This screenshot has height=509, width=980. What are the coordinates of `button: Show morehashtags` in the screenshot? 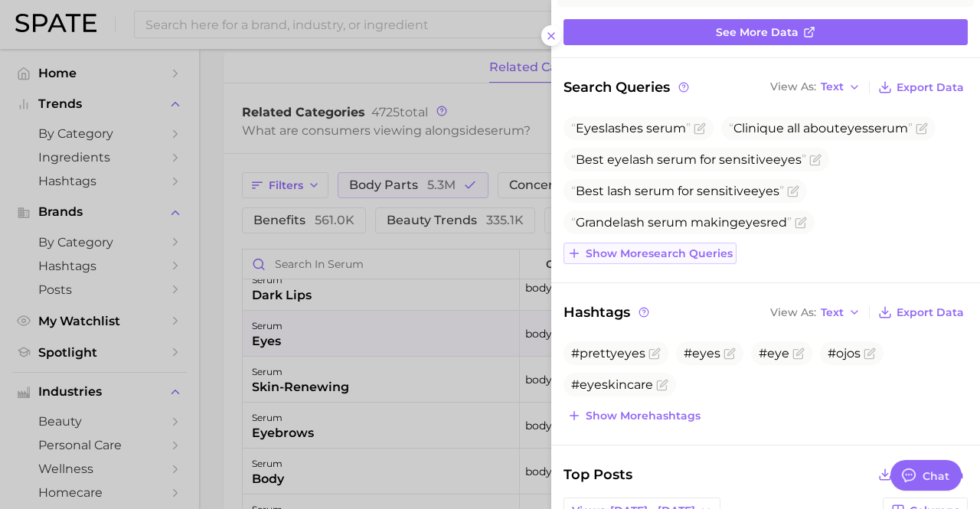 It's located at (634, 416).